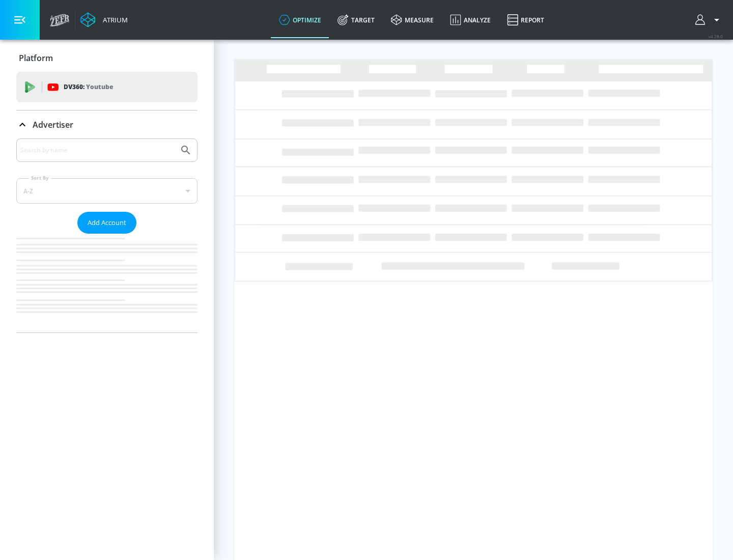 This screenshot has height=560, width=733. What do you see at coordinates (97, 150) in the screenshot?
I see `input: Search by name` at bounding box center [97, 150].